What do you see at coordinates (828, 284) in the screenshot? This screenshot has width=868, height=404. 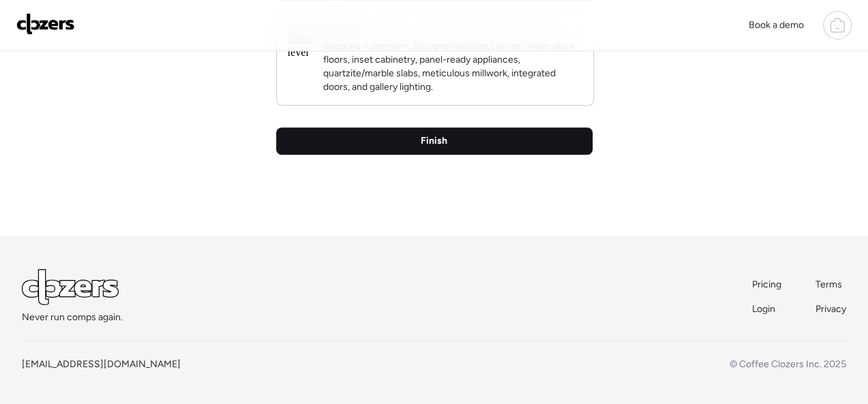 I see `span: Terms` at bounding box center [828, 284].